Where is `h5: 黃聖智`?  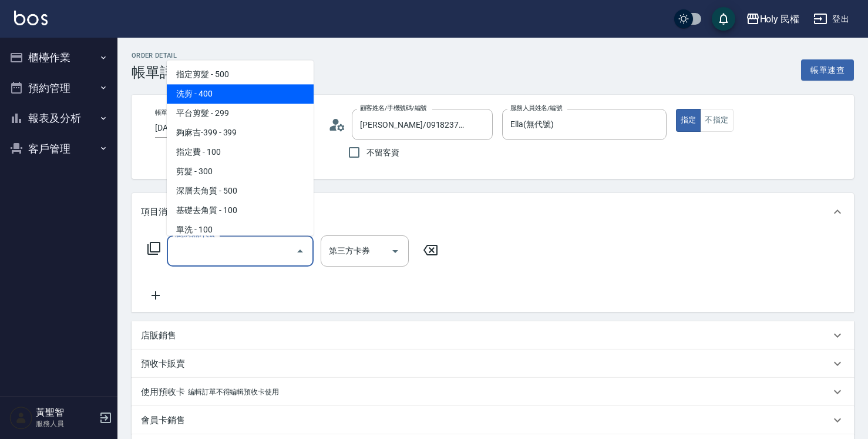
h5: 黃聖智 is located at coordinates (66, 413).